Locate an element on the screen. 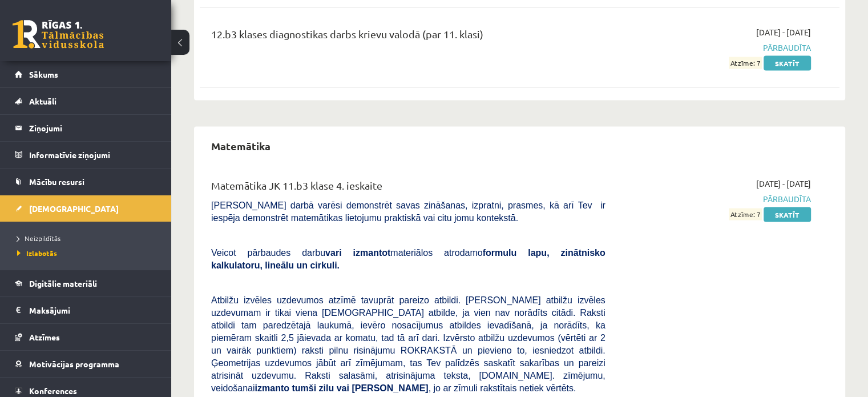  a: Atzīmes is located at coordinates (86, 337).